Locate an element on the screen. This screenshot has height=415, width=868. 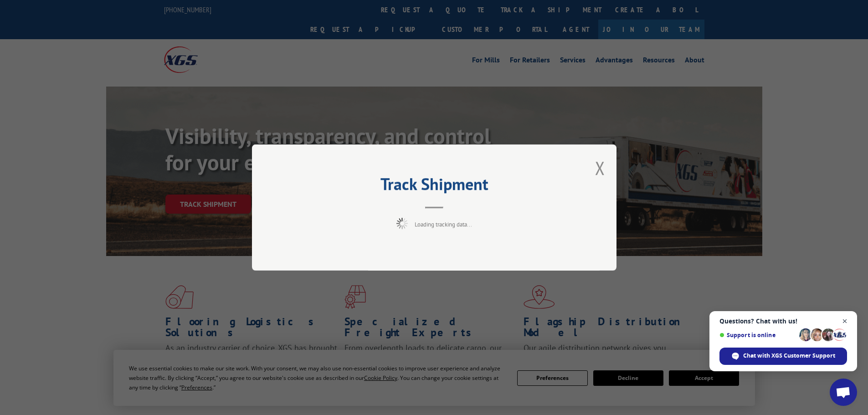
span: Support is online is located at coordinates (758, 335).